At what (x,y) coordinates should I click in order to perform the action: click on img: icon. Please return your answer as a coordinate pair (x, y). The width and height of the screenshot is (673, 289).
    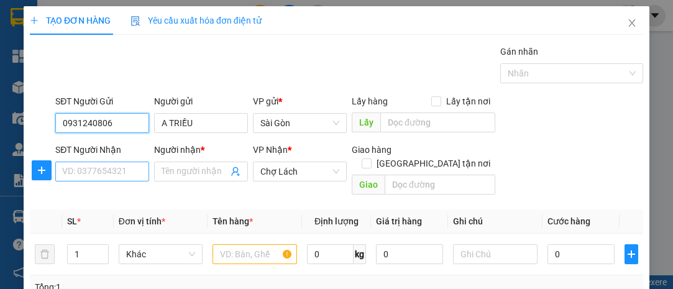
    Looking at the image, I should click on (135, 21).